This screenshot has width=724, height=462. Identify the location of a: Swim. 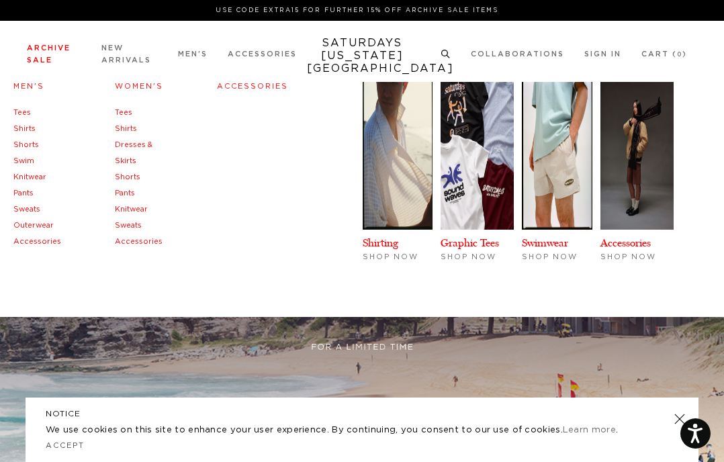
(23, 160).